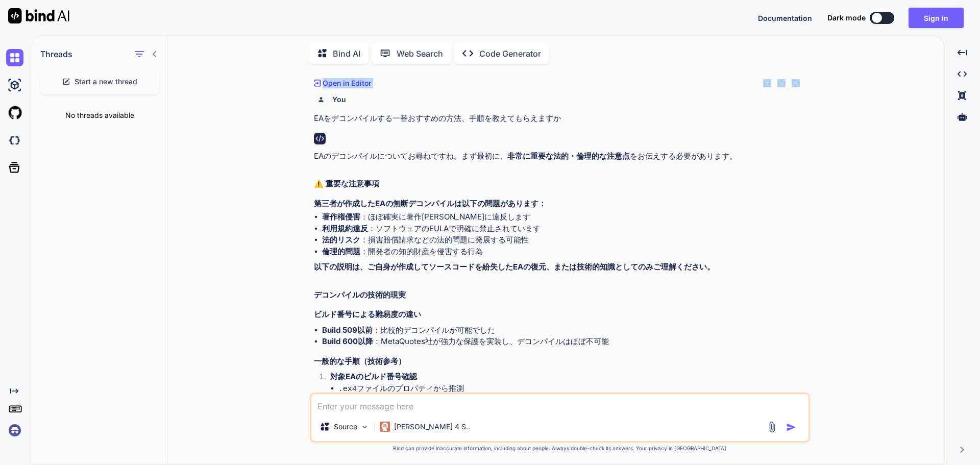 This screenshot has height=465, width=980. Describe the element at coordinates (785, 18) in the screenshot. I see `span: Documentation` at that location.